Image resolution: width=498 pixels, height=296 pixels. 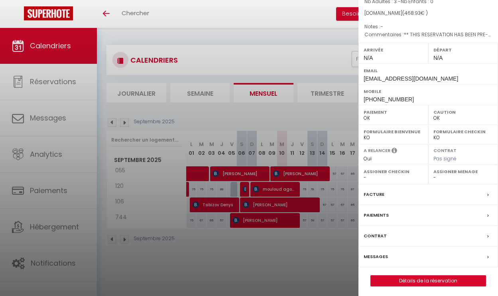 What do you see at coordinates (394, 172) in the screenshot?
I see `label: Assigner Checkin` at bounding box center [394, 172].